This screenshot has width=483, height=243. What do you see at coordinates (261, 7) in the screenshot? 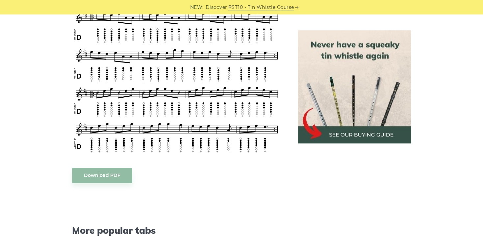
I see `a: PST10 - Tin Whistle Course` at bounding box center [261, 7].